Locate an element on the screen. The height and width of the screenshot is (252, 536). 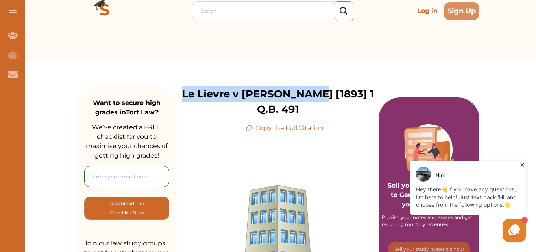
button: Sign Up is located at coordinates (461, 11).